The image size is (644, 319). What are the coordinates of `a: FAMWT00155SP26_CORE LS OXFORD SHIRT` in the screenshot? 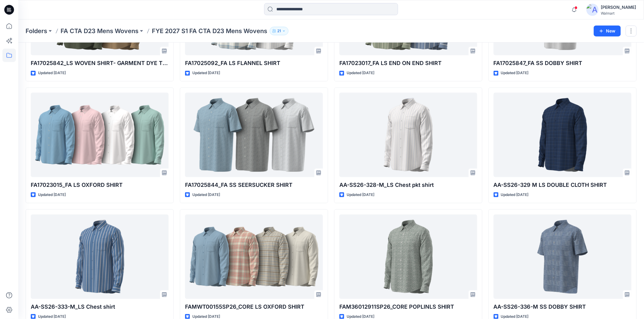 It's located at (254, 257).